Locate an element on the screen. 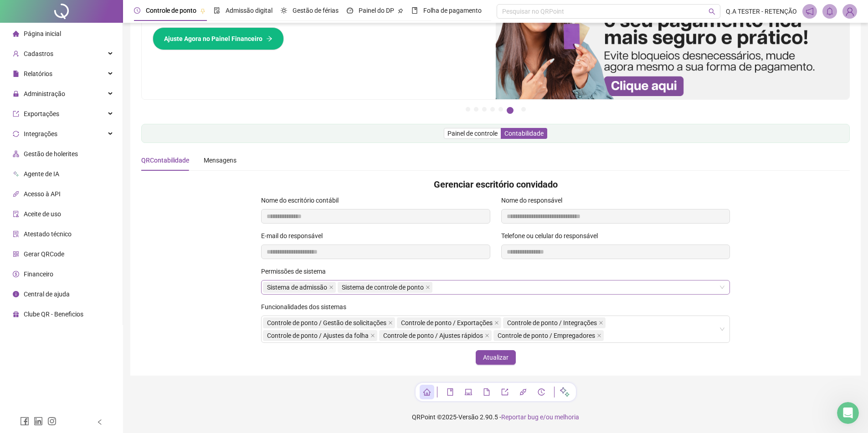 The width and height of the screenshot is (868, 433). h4: Gerenciar escritório convidado is located at coordinates (496, 184).